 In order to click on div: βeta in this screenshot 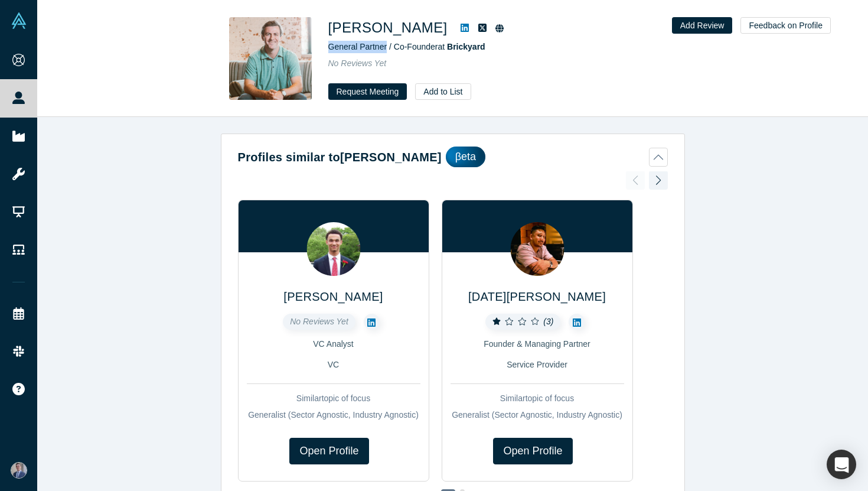, I will do `click(465, 157)`.